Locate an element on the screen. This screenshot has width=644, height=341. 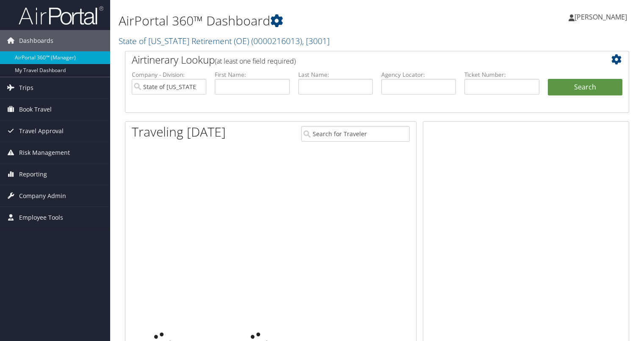
input: Search for Traveler is located at coordinates (356, 134).